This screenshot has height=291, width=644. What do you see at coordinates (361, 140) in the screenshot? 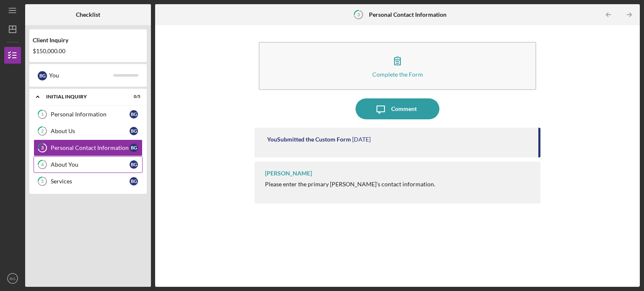
I see `time: 2025-10-08 20:22` at bounding box center [361, 140].